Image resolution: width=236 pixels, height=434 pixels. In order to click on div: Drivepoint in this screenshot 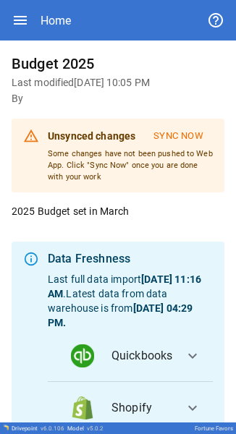, I will do `click(38, 428)`.